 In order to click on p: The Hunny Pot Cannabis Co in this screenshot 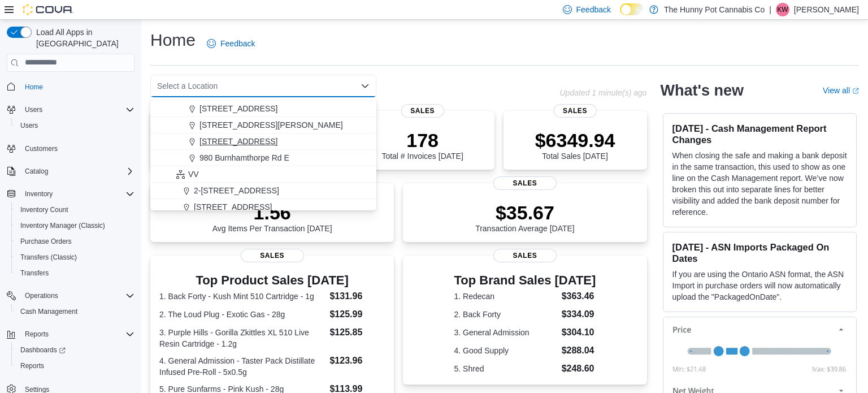, I will do `click(714, 9)`.